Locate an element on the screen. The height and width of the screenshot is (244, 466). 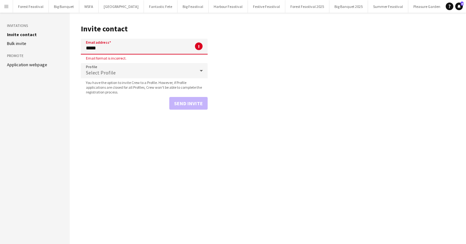
button: Big Banquet is located at coordinates (64, 6).